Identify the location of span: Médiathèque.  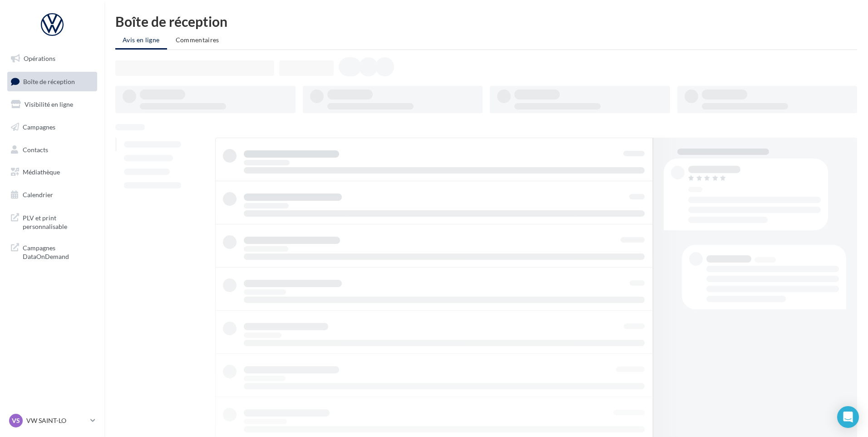
(41, 171).